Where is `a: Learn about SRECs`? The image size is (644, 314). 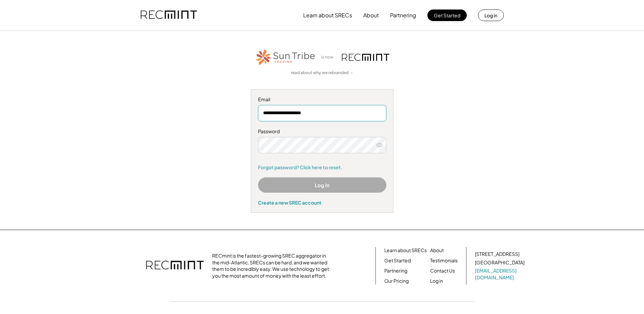
a: Learn about SRECs is located at coordinates (406, 251).